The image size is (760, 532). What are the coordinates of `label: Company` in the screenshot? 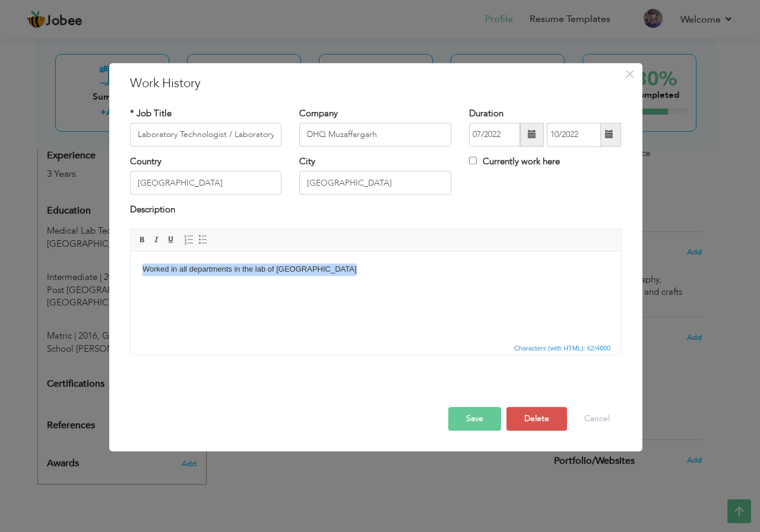 It's located at (318, 114).